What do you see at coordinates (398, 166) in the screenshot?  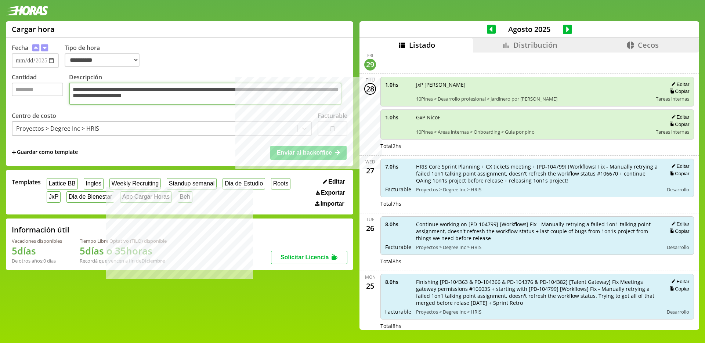 I see `span: 7.0 hs` at bounding box center [398, 166].